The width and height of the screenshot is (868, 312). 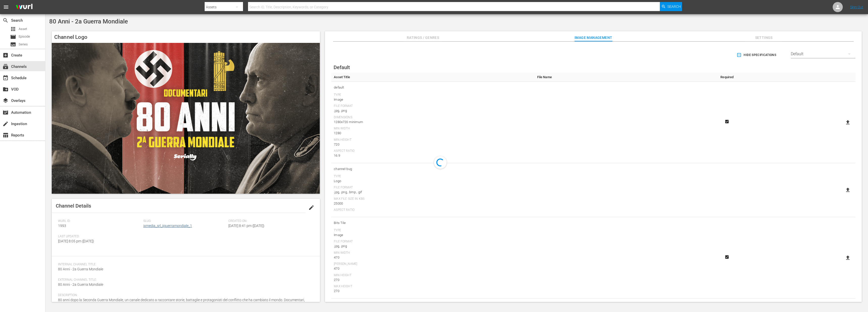 What do you see at coordinates (24, 7) in the screenshot?
I see `img: ans4CAIJ8jUAAAAAAAAAAAAAAAAAAAAAAAAgQb4GAAAAAAAAAAAAAAAAAAAAAAAAJMjXAAAAAAAAAAAAAAAAAAAAAAAAgAT5G...` at bounding box center [24, 7].